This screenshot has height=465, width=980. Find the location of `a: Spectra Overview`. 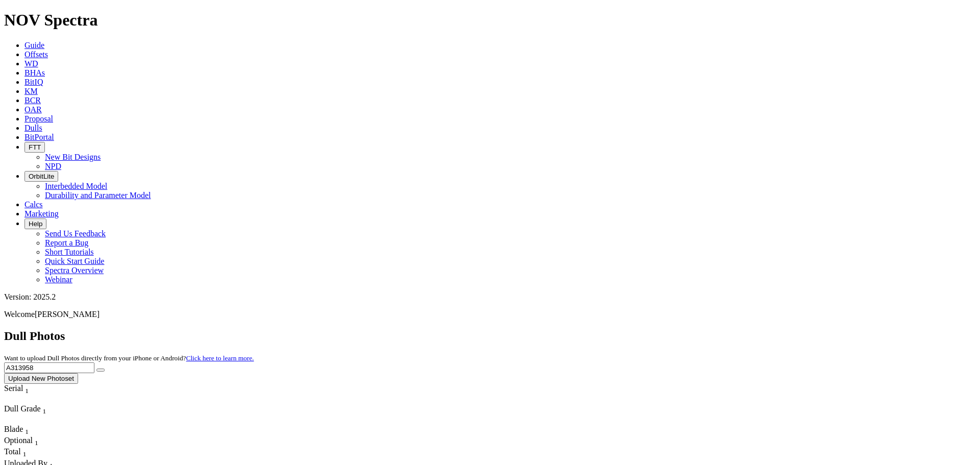

a: Spectra Overview is located at coordinates (74, 270).